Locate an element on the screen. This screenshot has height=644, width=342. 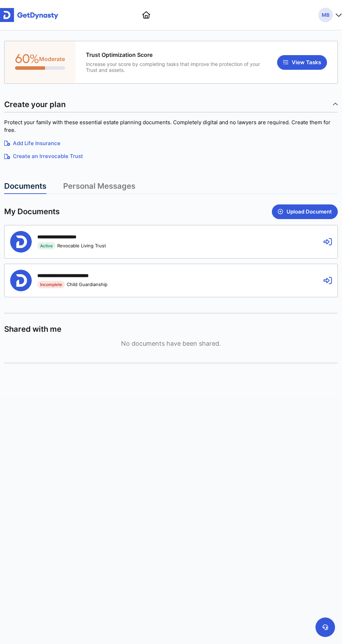
a: Documents is located at coordinates (25, 188).